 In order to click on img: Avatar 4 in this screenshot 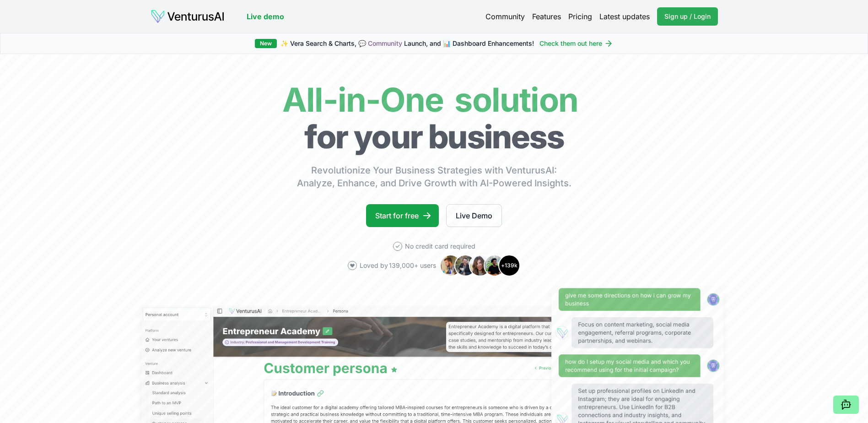, I will do `click(495, 266)`.